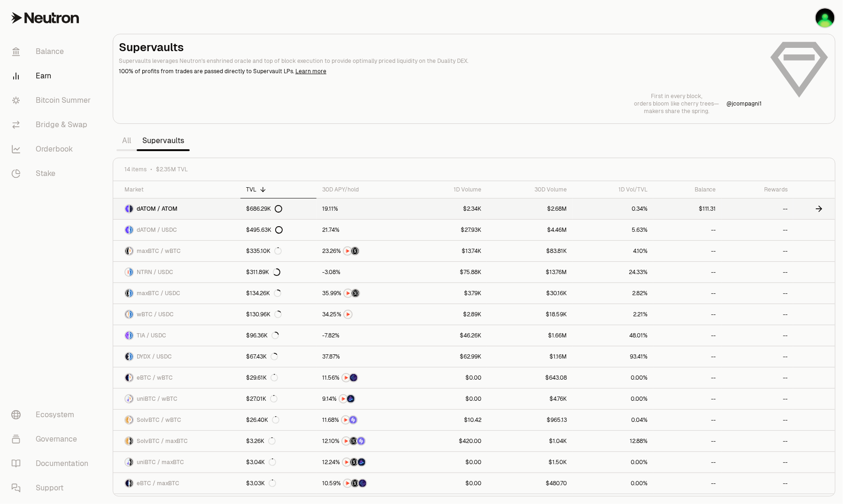 The width and height of the screenshot is (843, 504). What do you see at coordinates (530, 272) in the screenshot?
I see `a: $13.76M` at bounding box center [530, 272].